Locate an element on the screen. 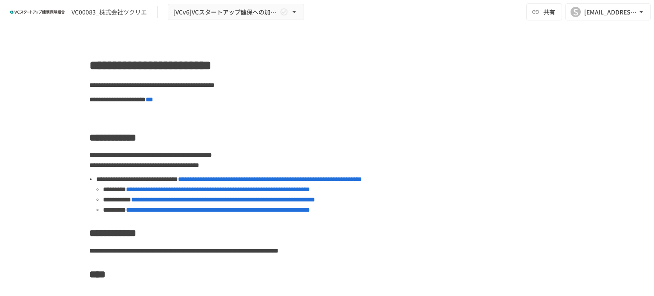 The image size is (654, 296). img: ZDfHsVrhrXUoWEWGWYf8C4Fv4dEjYTEDCNvmL73B7ox is located at coordinates (37, 12).